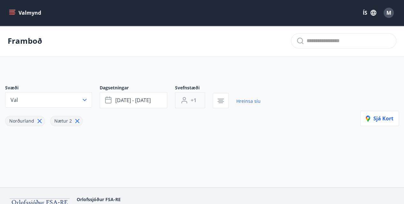 This screenshot has width=404, height=204. What do you see at coordinates (369, 13) in the screenshot?
I see `button: ÍS` at bounding box center [369, 13].